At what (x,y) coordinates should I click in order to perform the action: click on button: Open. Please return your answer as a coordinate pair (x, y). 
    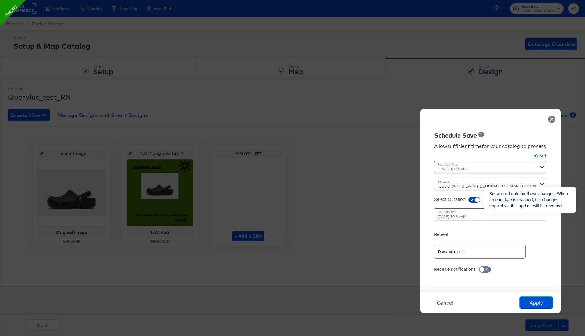
    Looking at the image, I should click on (518, 249).